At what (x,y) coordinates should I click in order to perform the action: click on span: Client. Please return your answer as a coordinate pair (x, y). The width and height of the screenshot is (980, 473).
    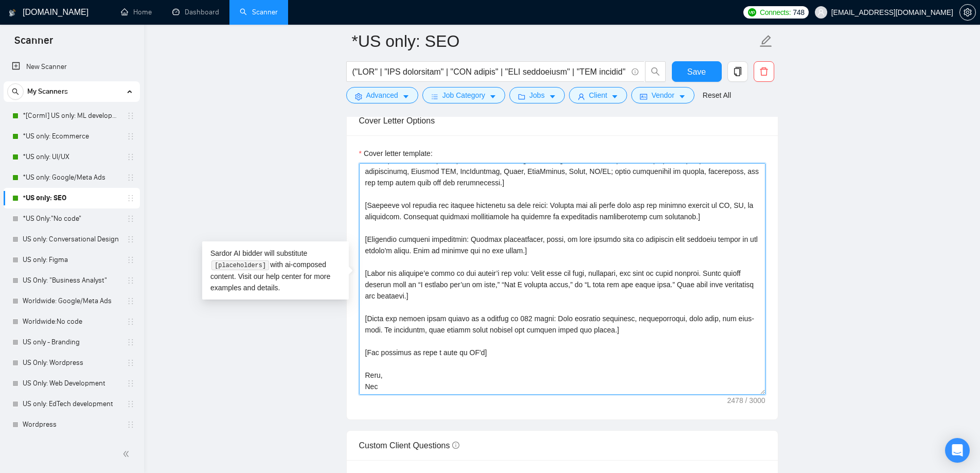
    Looking at the image, I should click on (598, 95).